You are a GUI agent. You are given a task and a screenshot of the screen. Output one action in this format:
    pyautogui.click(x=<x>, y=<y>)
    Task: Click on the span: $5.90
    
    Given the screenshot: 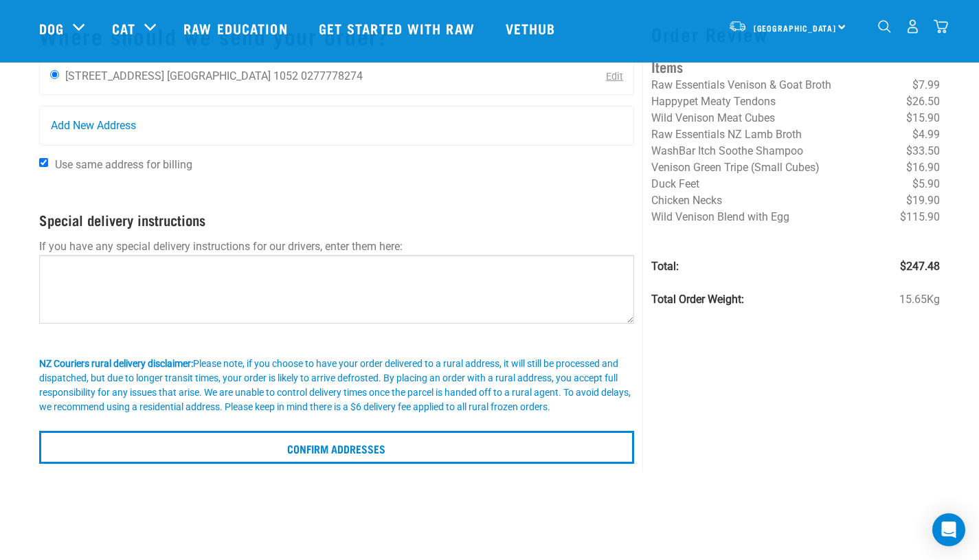 What is the action you would take?
    pyautogui.click(x=926, y=184)
    